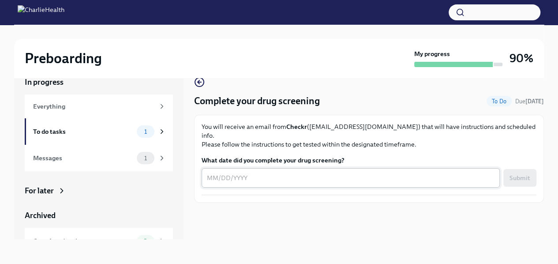 The height and width of the screenshot is (264, 558). I want to click on a: Messages1, so click(99, 158).